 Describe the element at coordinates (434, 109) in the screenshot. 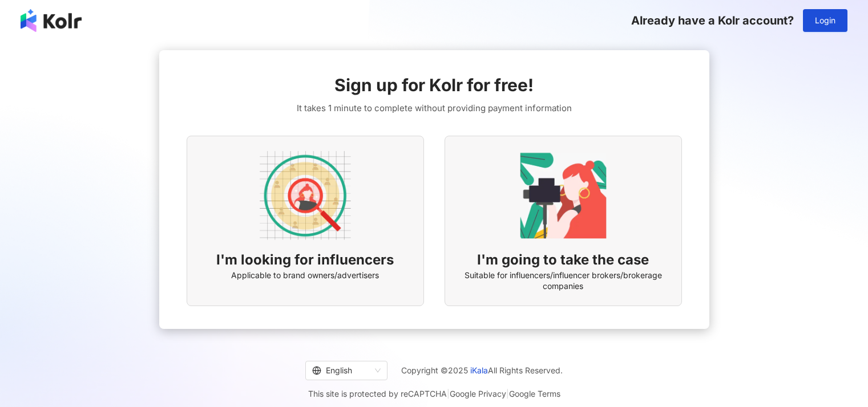

I see `span: It takes 1 minute to complete without providing payment information` at that location.